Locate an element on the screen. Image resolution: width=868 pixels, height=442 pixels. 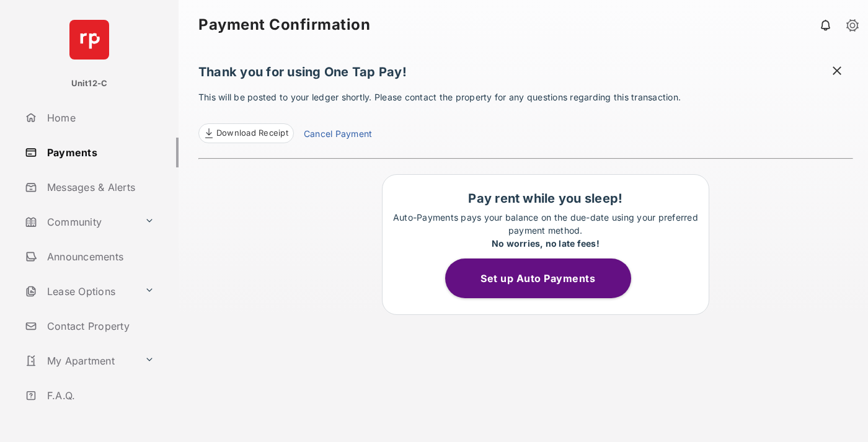
p: Unit12-C is located at coordinates (90, 83).